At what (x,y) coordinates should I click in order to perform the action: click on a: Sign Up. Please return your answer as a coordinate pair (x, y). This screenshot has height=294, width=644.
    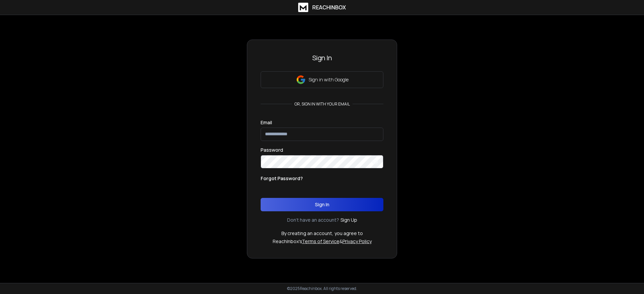
    Looking at the image, I should click on (349, 220).